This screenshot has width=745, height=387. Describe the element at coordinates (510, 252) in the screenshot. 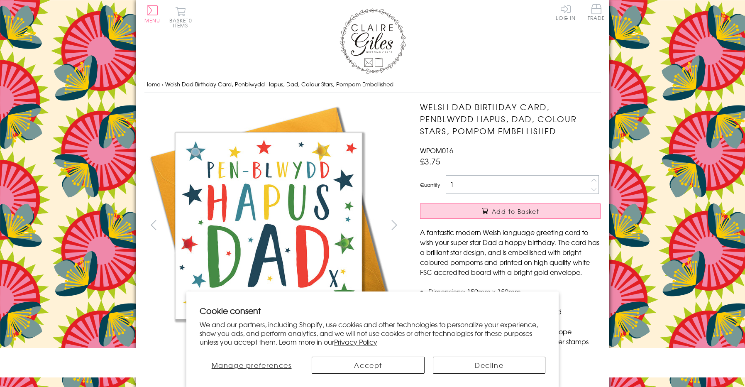

I see `p: A fantastic modern Welsh language greeting card to wish your super star Dad a happy birthday. The...` at that location.